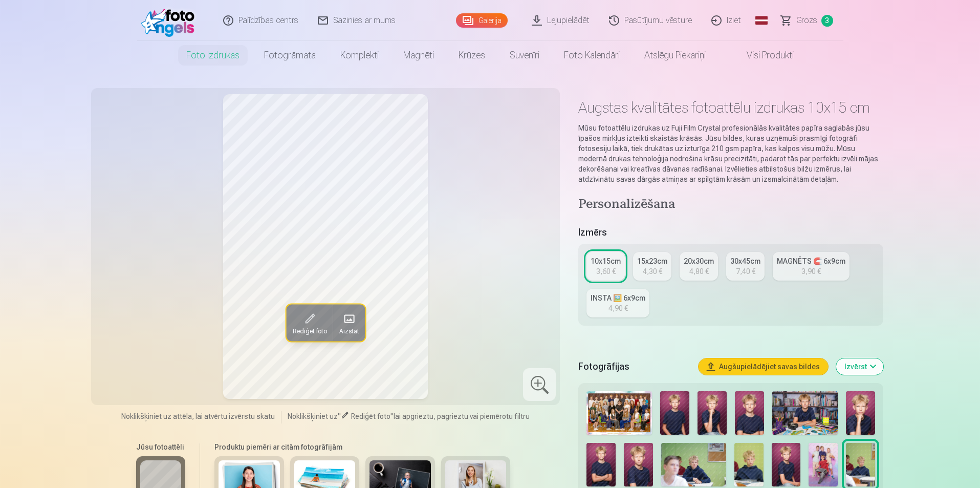 The height and width of the screenshot is (488, 980). What do you see at coordinates (698, 261) in the screenshot?
I see `div: 20x30cm` at bounding box center [698, 261].